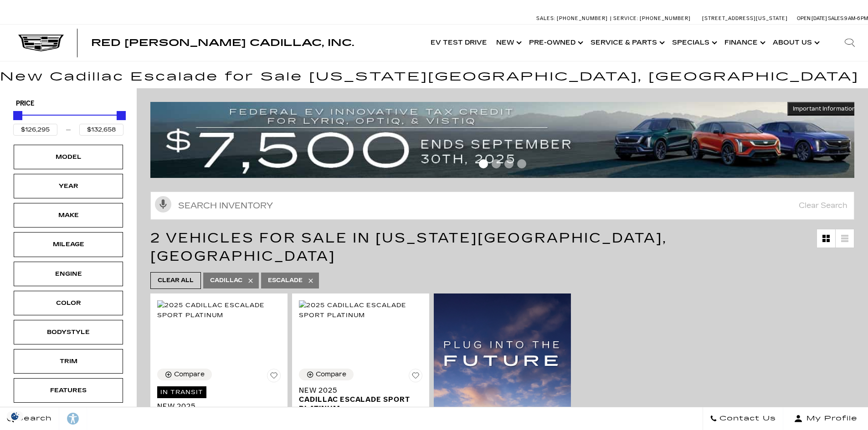  What do you see at coordinates (101, 130) in the screenshot?
I see `input: Maximum` at bounding box center [101, 130].